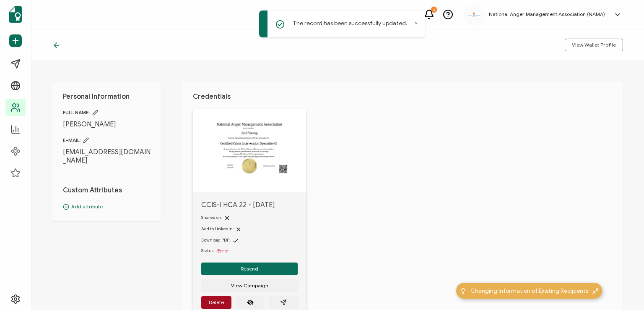 The image size is (644, 310). Describe the element at coordinates (547, 14) in the screenshot. I see `h5: National Anger Management Association (NAMA)` at that location.